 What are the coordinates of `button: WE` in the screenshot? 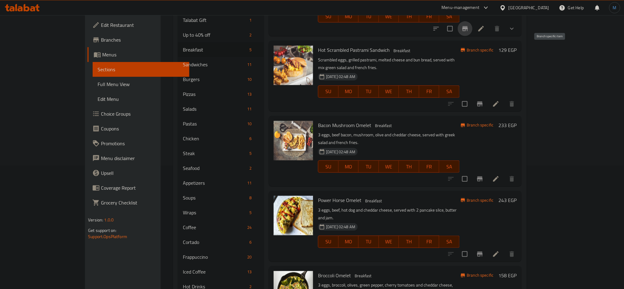 It's located at (389, 16).